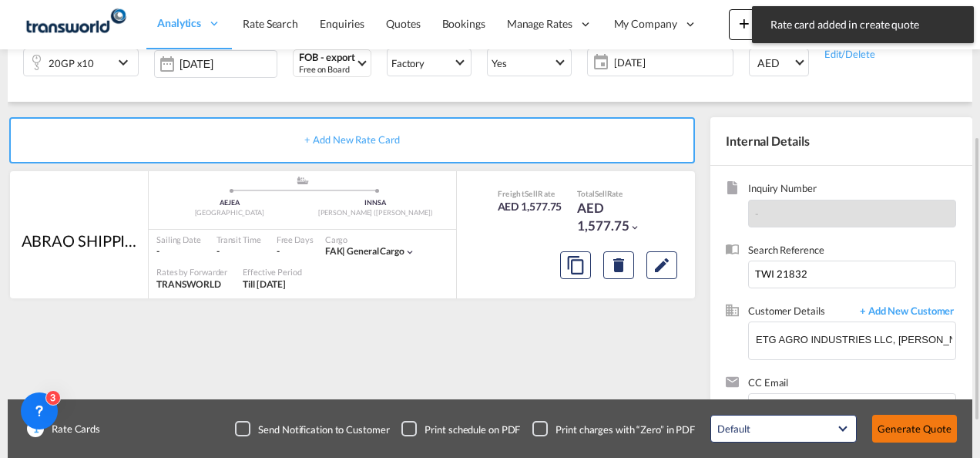 This screenshot has height=458, width=980. What do you see at coordinates (662, 266) in the screenshot?
I see `button: Edit` at bounding box center [662, 266].